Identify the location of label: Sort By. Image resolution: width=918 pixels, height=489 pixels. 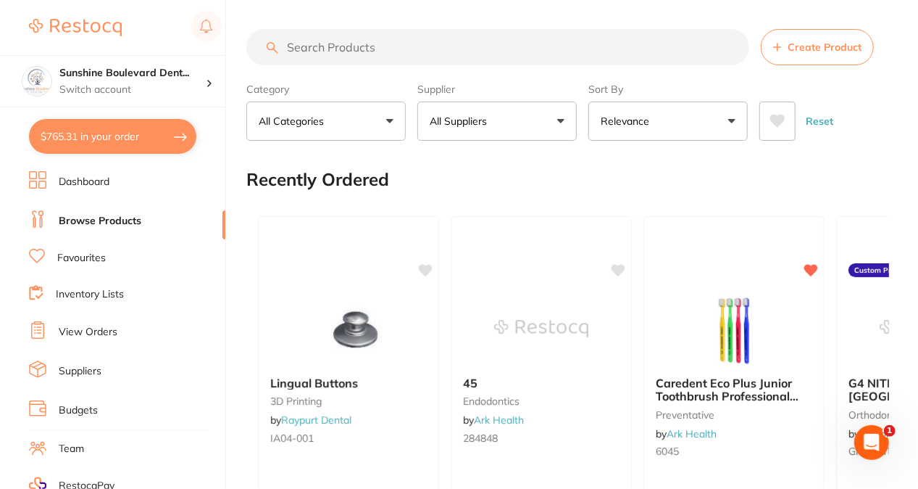
(668, 89).